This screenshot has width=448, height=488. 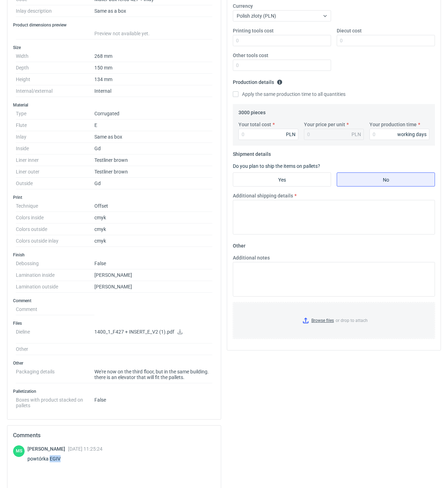 I want to click on dt: Height, so click(x=55, y=79).